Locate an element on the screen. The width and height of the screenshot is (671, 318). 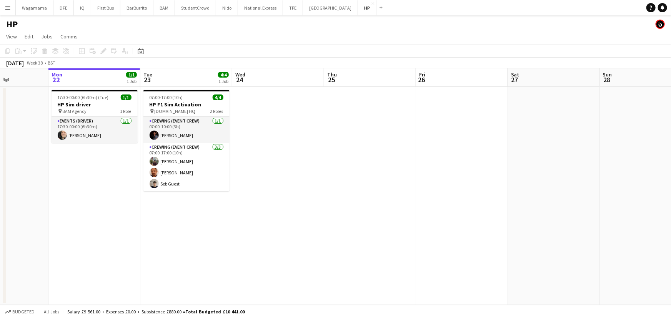
a: Comms is located at coordinates (69, 37).